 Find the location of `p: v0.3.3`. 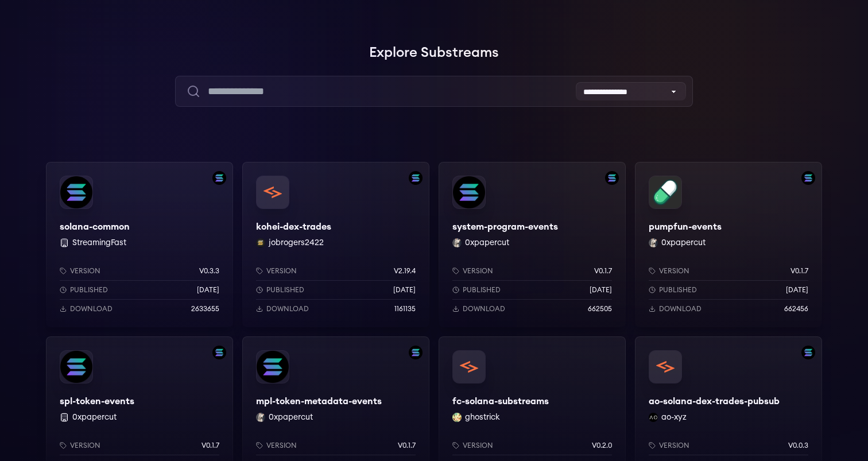

p: v0.3.3 is located at coordinates (209, 271).